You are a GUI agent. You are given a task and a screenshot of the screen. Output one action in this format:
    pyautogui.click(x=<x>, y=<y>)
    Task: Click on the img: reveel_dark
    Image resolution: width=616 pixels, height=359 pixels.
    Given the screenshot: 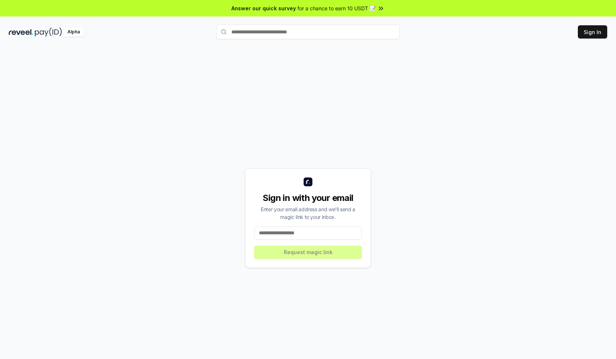 What is the action you would take?
    pyautogui.click(x=21, y=32)
    